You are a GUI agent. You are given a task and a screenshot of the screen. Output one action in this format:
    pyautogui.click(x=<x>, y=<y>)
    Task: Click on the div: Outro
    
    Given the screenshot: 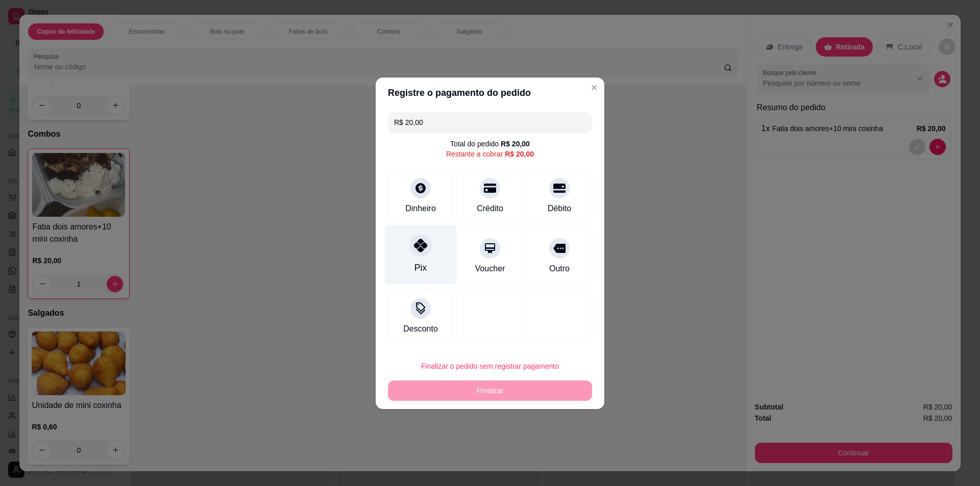 What is the action you would take?
    pyautogui.click(x=559, y=269)
    